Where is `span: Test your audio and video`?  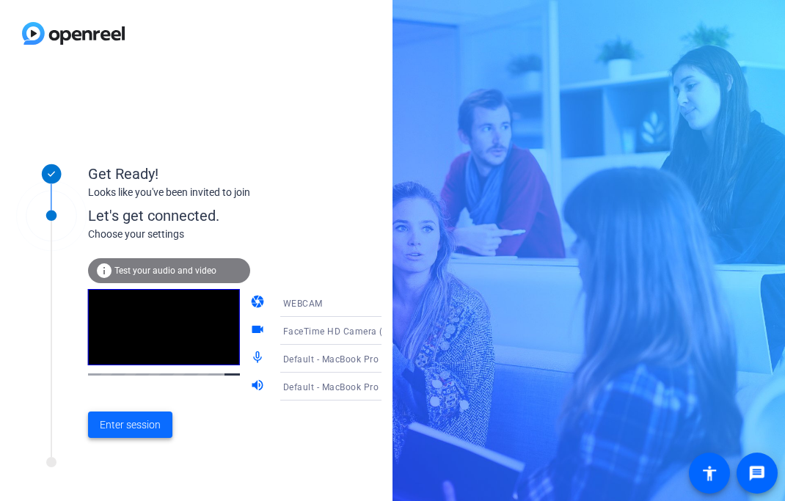 span: Test your audio and video is located at coordinates (165, 271).